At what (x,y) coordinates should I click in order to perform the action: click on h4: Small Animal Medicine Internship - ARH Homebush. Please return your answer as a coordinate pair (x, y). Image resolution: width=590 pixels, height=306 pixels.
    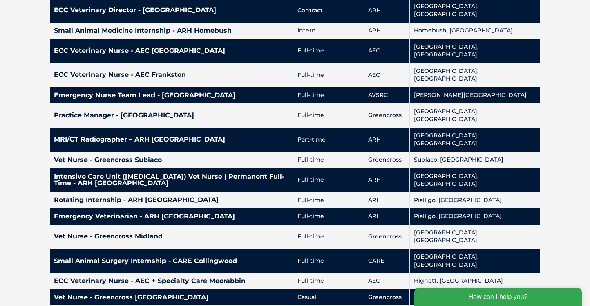
    Looking at the image, I should click on (171, 31).